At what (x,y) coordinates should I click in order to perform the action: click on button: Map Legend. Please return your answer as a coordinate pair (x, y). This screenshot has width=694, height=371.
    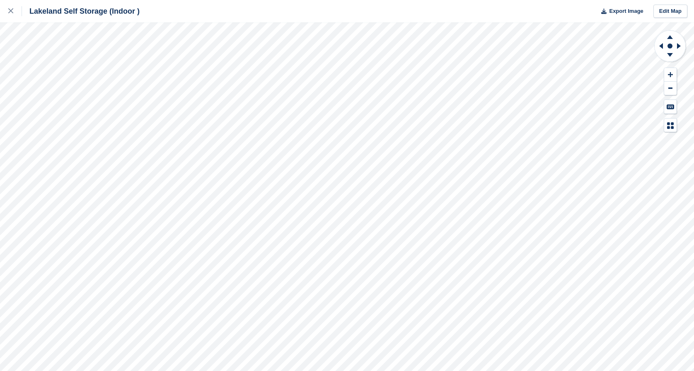
    Looking at the image, I should click on (671, 125).